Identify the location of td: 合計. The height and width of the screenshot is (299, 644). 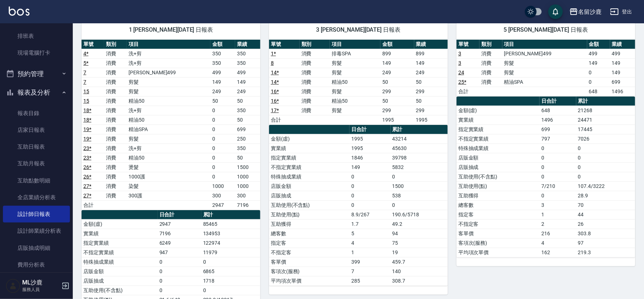
(284, 120).